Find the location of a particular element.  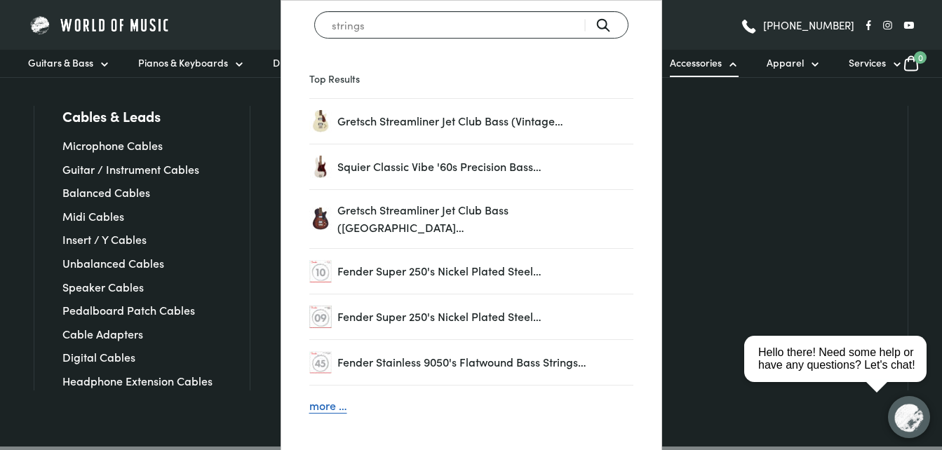

a: Midi Cables is located at coordinates (93, 216).